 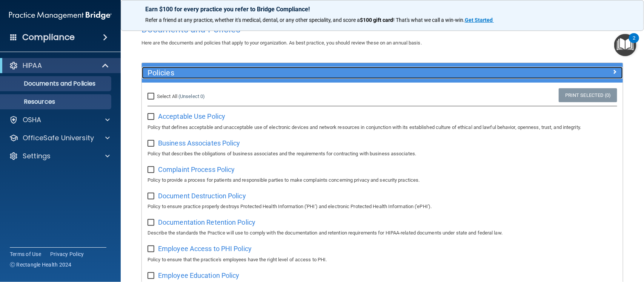 What do you see at coordinates (281, 43) in the screenshot?
I see `span: Here are the documents and policies that apply to your organization. As best practice, you should...` at bounding box center [281, 43].